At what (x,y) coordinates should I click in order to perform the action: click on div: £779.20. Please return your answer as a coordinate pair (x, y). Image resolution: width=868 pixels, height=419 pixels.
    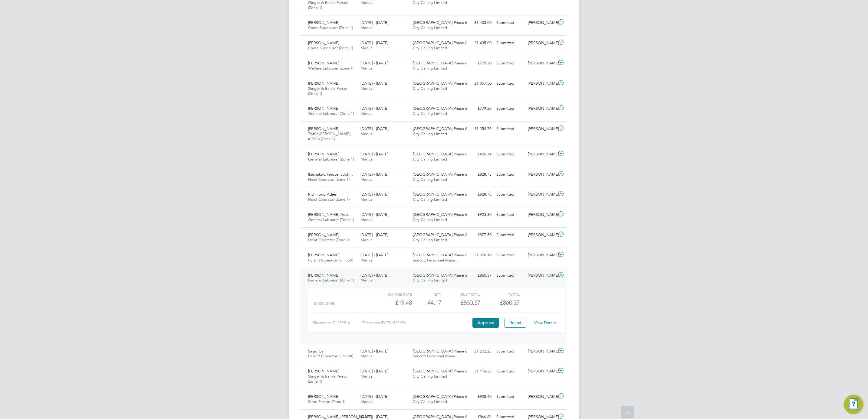
    Looking at the image, I should click on (478, 109).